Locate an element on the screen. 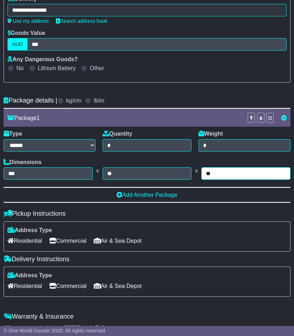 The height and width of the screenshot is (336, 294). label: AUD is located at coordinates (17, 44).